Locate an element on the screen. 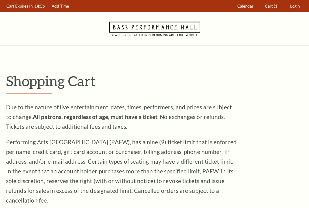  span: Cart is located at coordinates (269, 6).